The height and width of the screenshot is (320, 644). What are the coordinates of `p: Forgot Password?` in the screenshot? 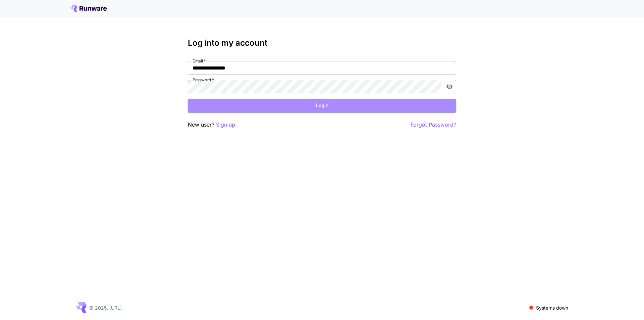 It's located at (433, 124).